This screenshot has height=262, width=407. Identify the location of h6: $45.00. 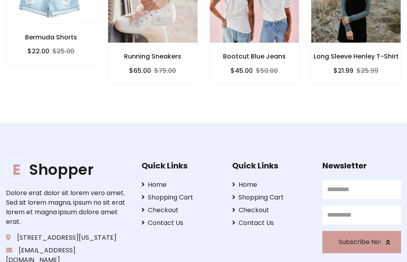
(242, 70).